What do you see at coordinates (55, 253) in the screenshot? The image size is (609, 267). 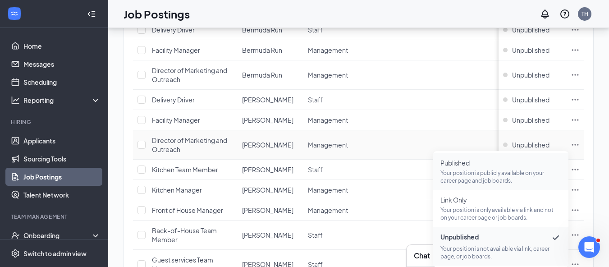 I see `div: Switch to admin view` at bounding box center [55, 253].